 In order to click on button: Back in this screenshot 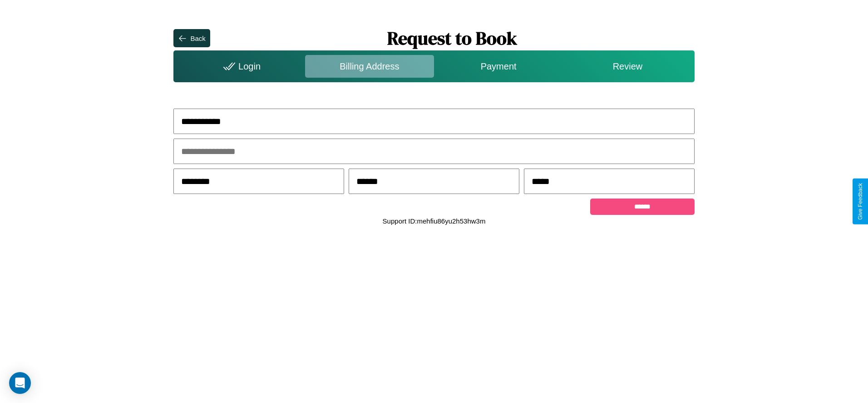, I will do `click(191, 38)`.